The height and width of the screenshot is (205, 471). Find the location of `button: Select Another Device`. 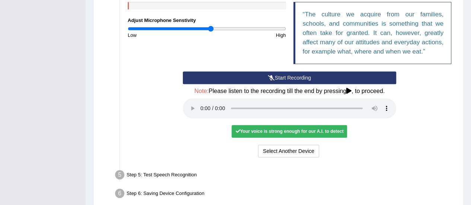

button: Select Another Device is located at coordinates (288, 151).